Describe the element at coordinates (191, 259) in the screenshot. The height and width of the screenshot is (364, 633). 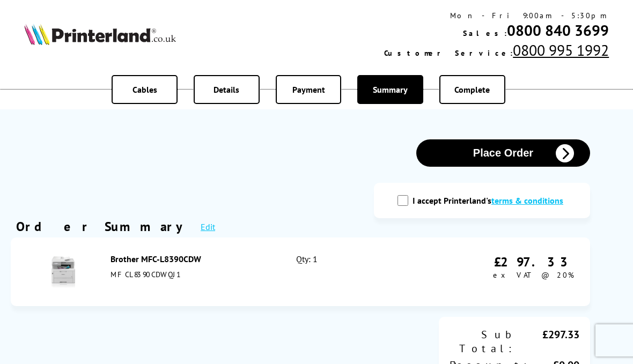
I see `div: Brother MFC-L8390CDW` at that location.